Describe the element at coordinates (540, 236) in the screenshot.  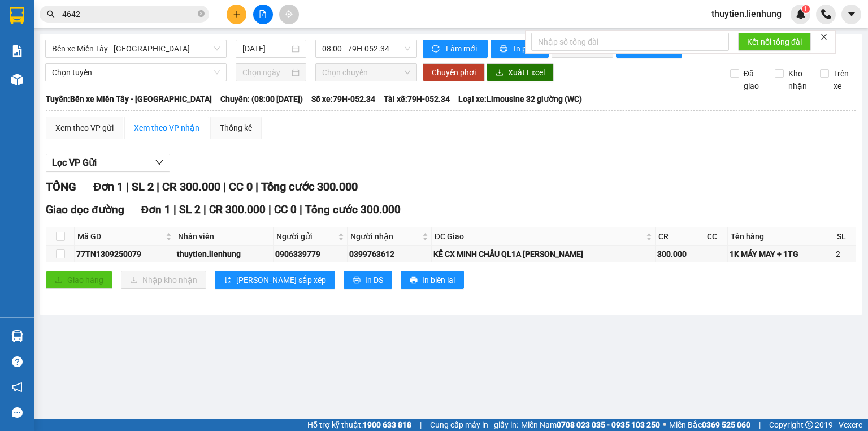
I see `span: ĐC Giao` at that location.